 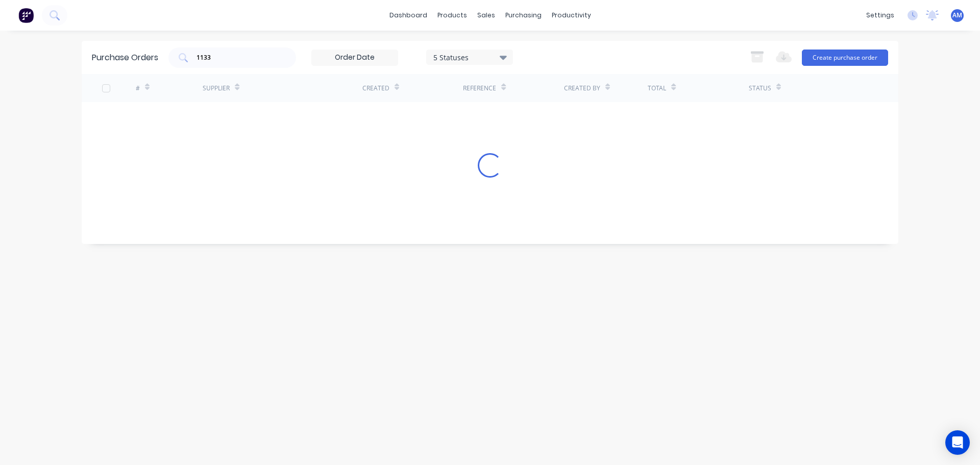 What do you see at coordinates (238, 58) in the screenshot?
I see `input: Search purchase orders...` at bounding box center [238, 58].